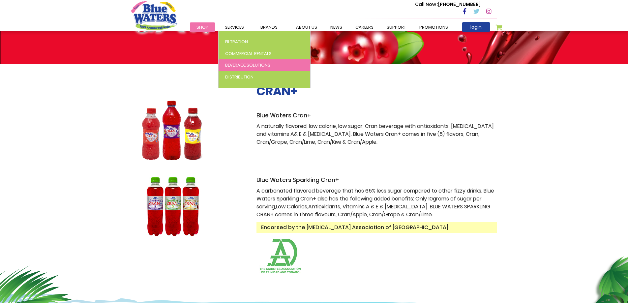 The width and height of the screenshot is (628, 303). Describe the element at coordinates (427, 4) in the screenshot. I see `span: Call Now :` at that location.